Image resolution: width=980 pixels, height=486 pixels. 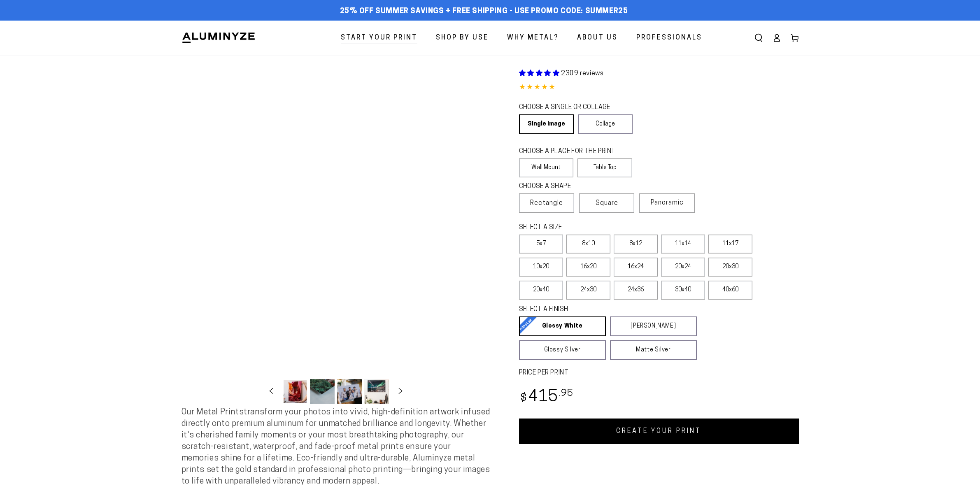 What do you see at coordinates (462, 38) in the screenshot?
I see `span: Shop By Use` at bounding box center [462, 38].